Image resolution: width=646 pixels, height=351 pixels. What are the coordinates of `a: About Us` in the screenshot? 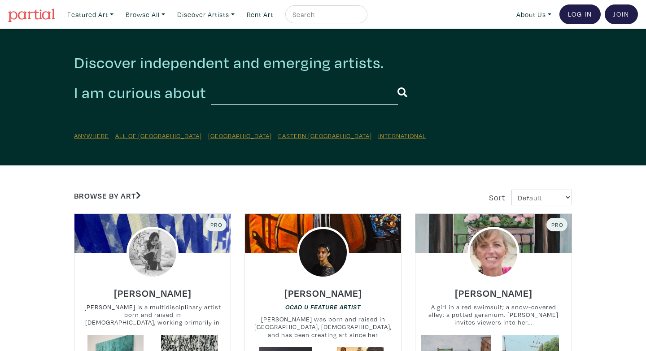 It's located at (534, 14).